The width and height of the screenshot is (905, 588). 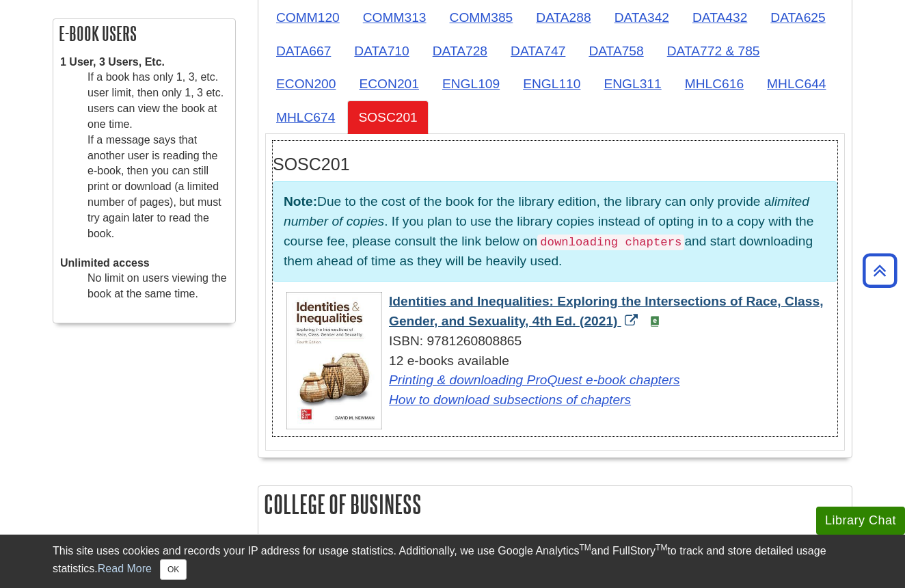 I want to click on div: ISBN: 9781260808865, so click(x=562, y=341).